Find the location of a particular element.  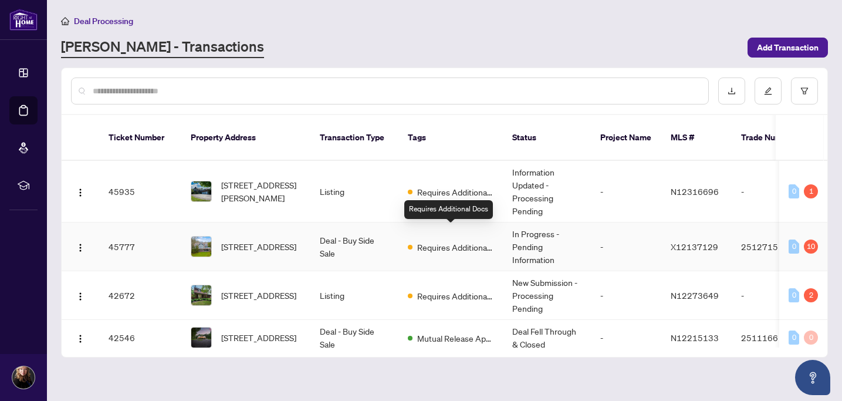

span: Add Transaction is located at coordinates (788, 48).